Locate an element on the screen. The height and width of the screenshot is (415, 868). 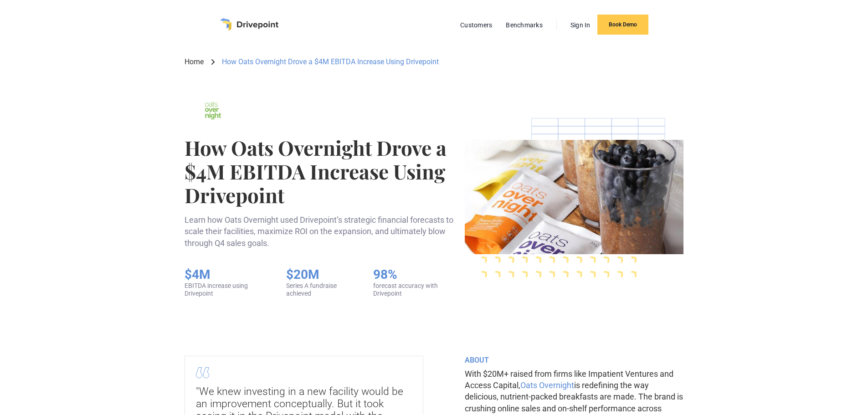
a: Book Demo is located at coordinates (623, 25).